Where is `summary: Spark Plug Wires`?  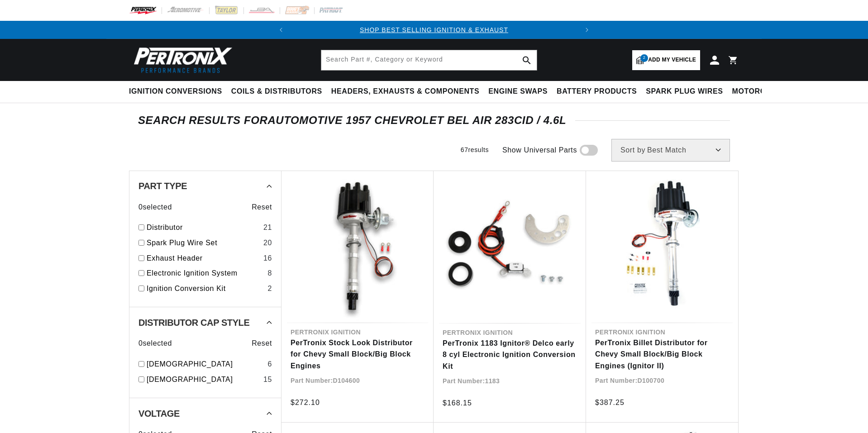
summary: Spark Plug Wires is located at coordinates (684, 92).